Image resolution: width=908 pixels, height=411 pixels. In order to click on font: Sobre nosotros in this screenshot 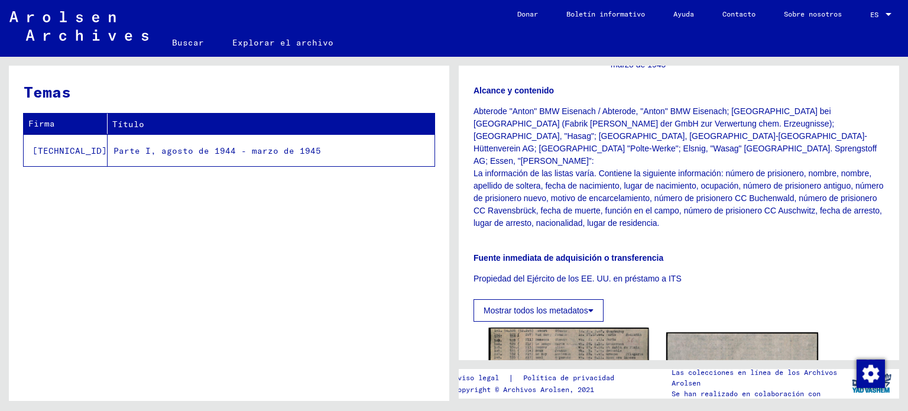, I will do `click(813, 14)`.